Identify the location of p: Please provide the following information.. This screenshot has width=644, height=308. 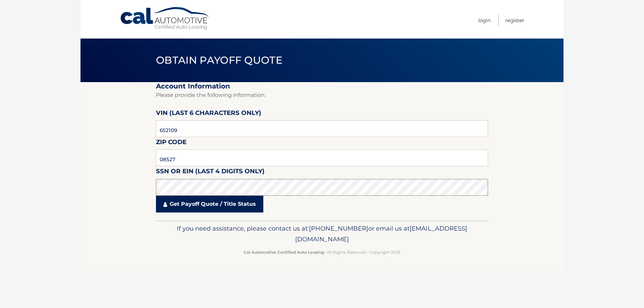
(322, 95).